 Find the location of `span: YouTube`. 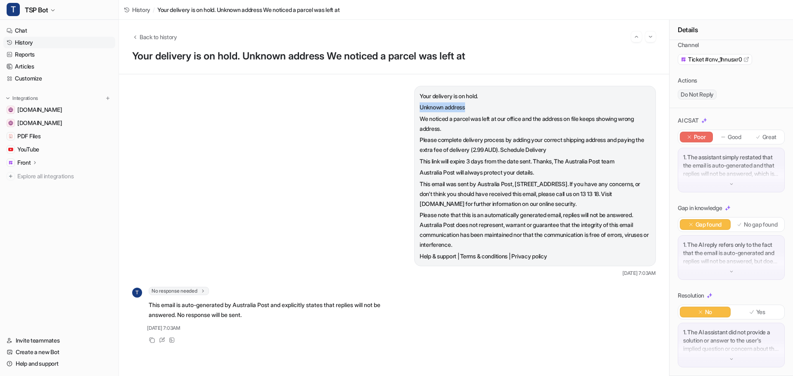

span: YouTube is located at coordinates (28, 150).